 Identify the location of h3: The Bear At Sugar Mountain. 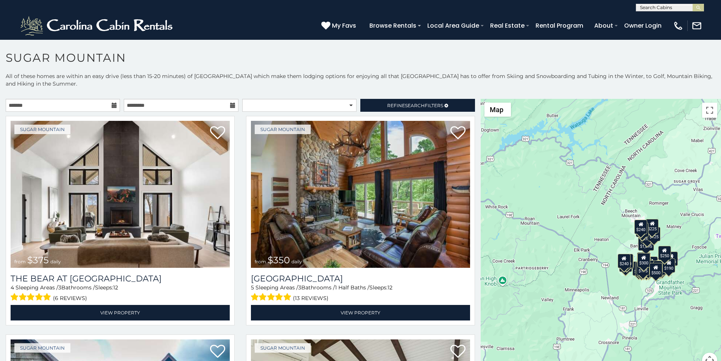
(120, 278).